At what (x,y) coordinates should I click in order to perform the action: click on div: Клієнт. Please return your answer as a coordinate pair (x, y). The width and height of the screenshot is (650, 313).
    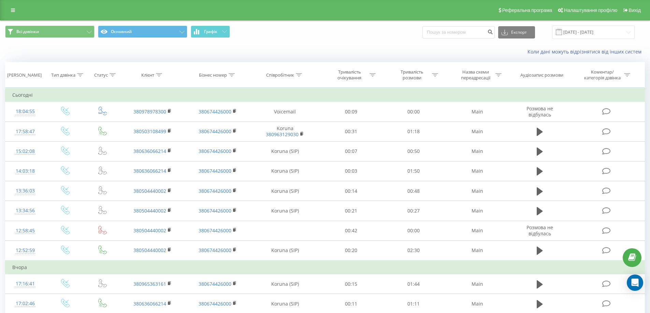
    Looking at the image, I should click on (148, 75).